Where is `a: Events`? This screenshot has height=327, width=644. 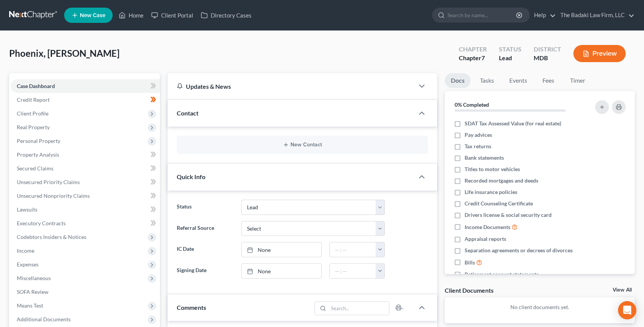
a: Events is located at coordinates (518, 81).